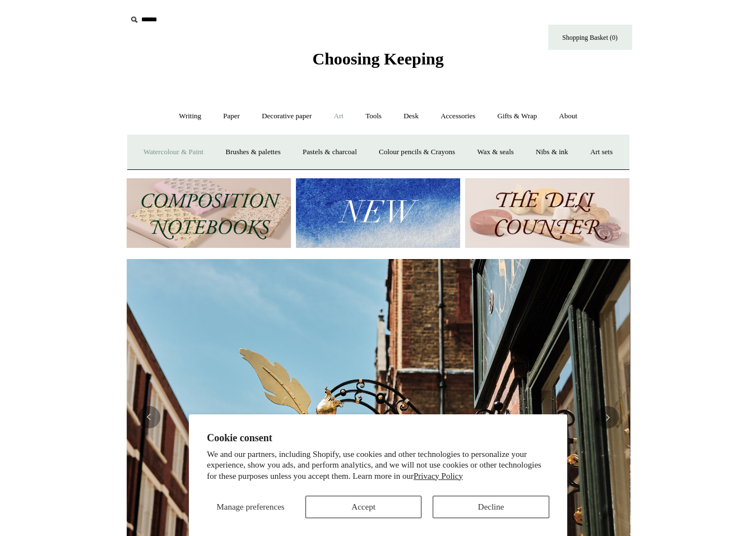 This screenshot has width=756, height=536. Describe the element at coordinates (232, 116) in the screenshot. I see `a: Paper` at that location.